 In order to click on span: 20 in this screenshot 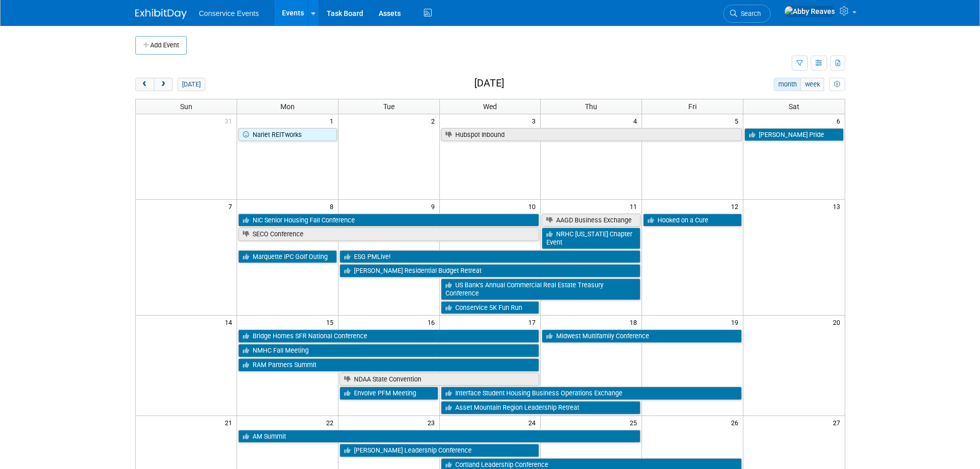, I will do `click(838, 322)`.